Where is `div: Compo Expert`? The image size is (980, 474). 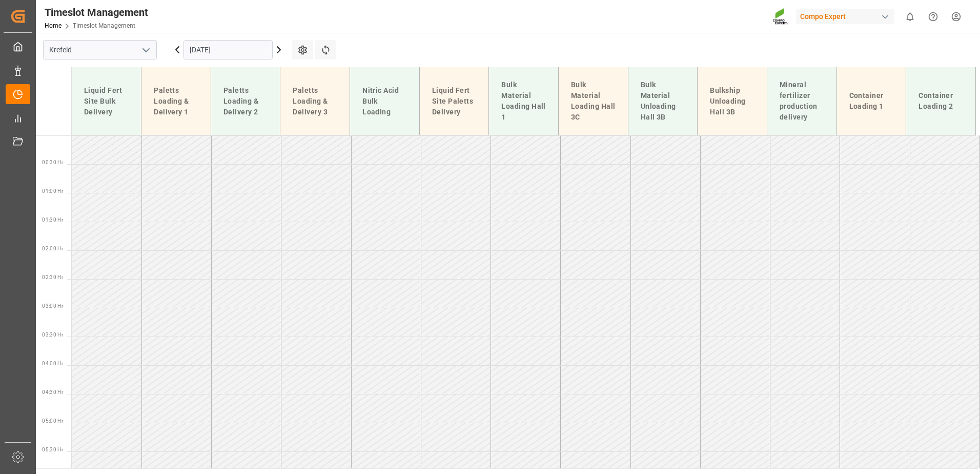 div: Compo Expert is located at coordinates (845, 16).